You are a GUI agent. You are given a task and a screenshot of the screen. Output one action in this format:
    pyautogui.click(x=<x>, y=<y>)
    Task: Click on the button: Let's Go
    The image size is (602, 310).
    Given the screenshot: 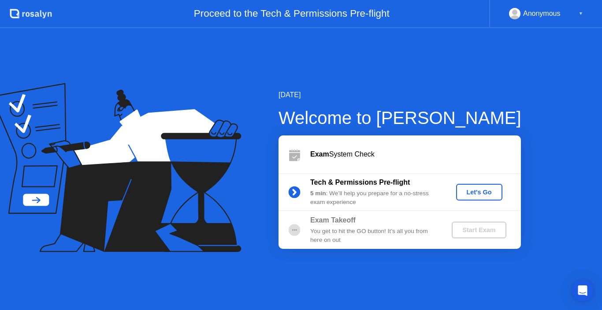 What is the action you would take?
    pyautogui.click(x=479, y=192)
    